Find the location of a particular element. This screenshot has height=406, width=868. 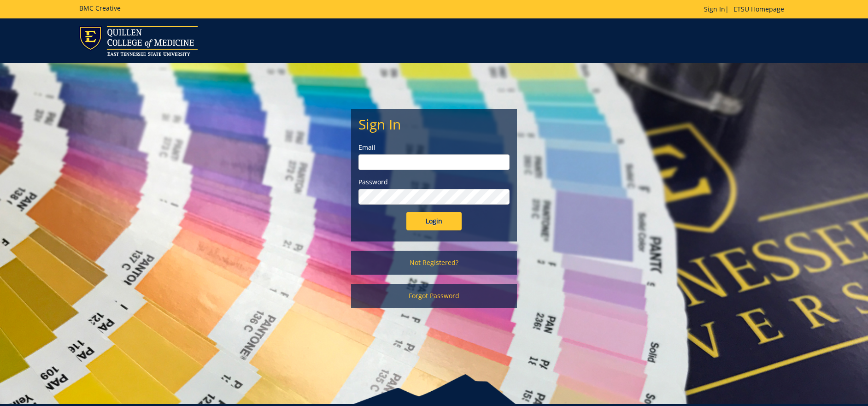

a: ETSU Homepage is located at coordinates (758, 8).